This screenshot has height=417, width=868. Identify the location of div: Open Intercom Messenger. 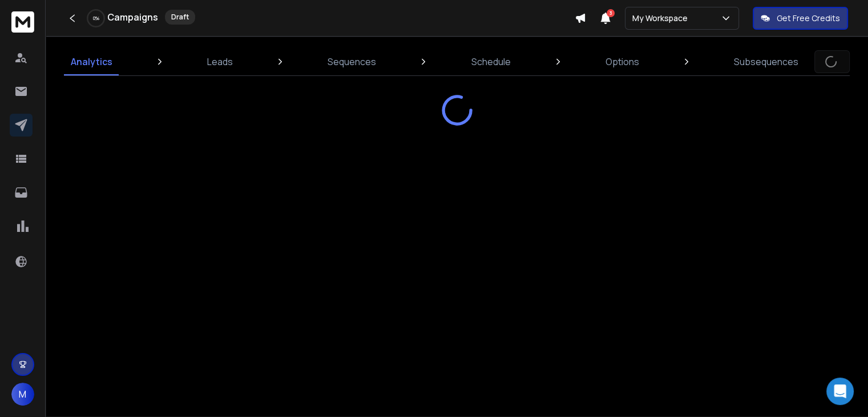
(840, 391).